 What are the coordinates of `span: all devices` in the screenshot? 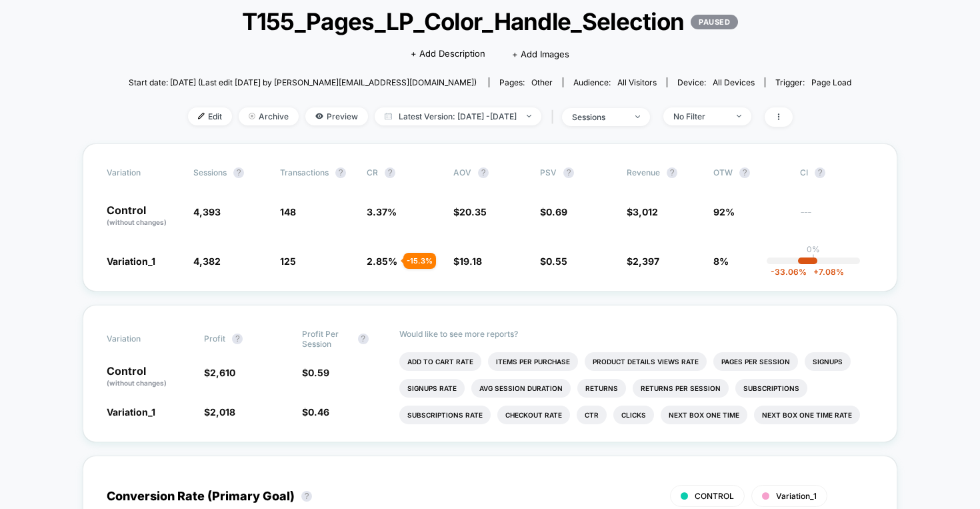 It's located at (733, 82).